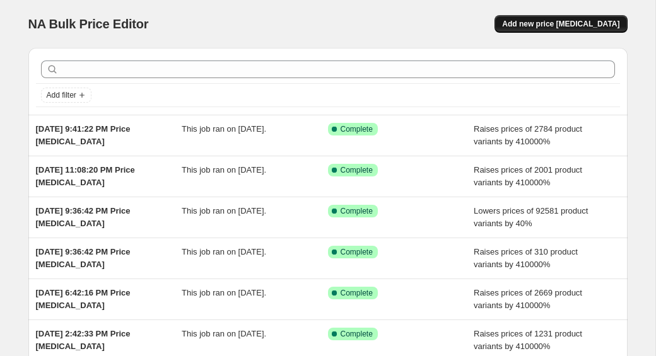  I want to click on span: Lowers prices of 92581 product variants by 40%, so click(531, 217).